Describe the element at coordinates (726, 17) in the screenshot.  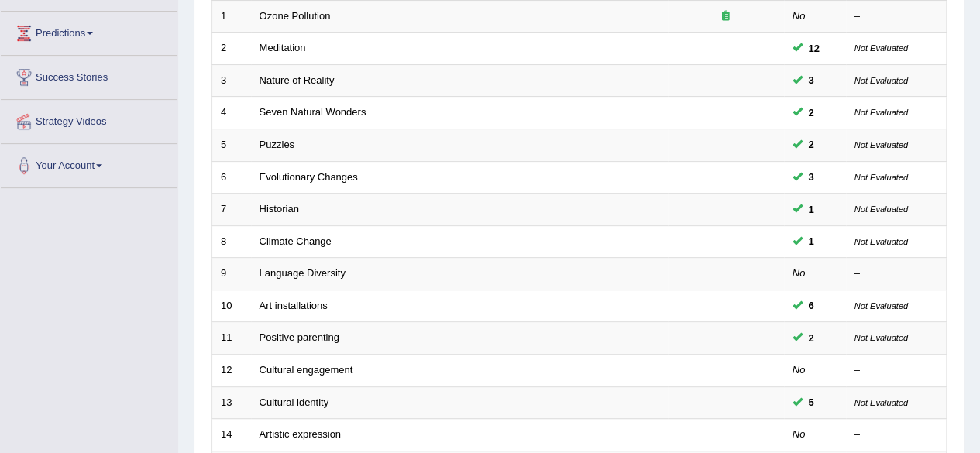
I see `div: Exam occurring question` at that location.